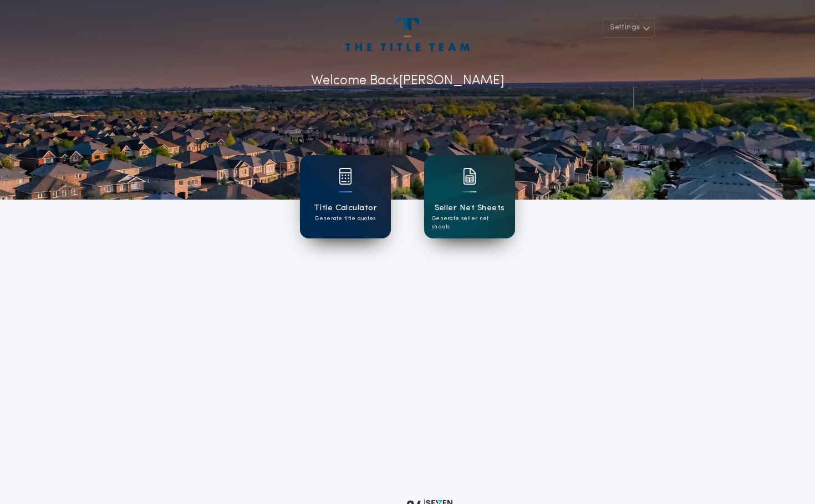 The width and height of the screenshot is (815, 504). What do you see at coordinates (345, 218) in the screenshot?
I see `p: Generate title quotes` at bounding box center [345, 218].